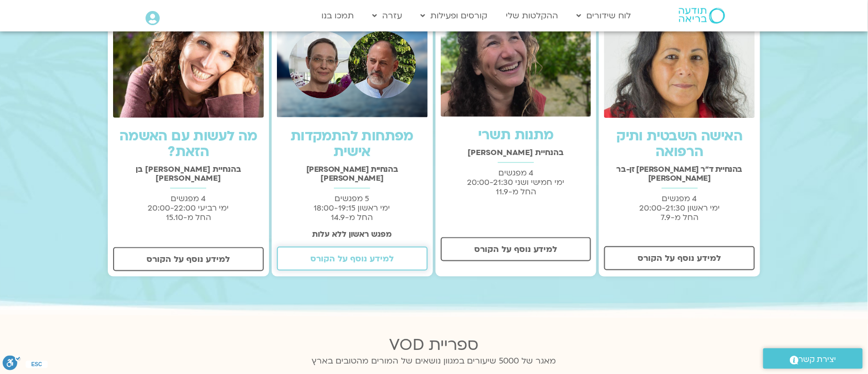  What do you see at coordinates (679, 217) in the screenshot?
I see `span: החל מ-7.9` at bounding box center [679, 217].